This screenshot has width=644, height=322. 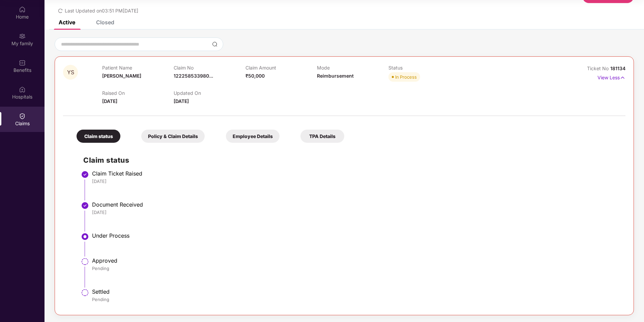 I want to click on img: svg+xml;base64,PHN2ZyBpZD0iU2VhcmNoLTMyeDMyIiB4bWxucz0iaHR0cDovL3d3dy53My5vcmcvMjAwMC9zdmciIHdpZH..., so click(x=214, y=44).